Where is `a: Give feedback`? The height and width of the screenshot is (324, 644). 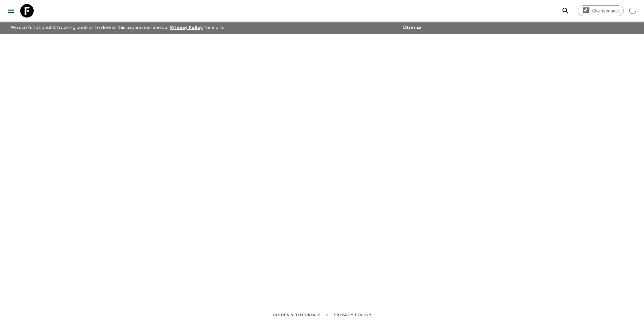
a: Give feedback is located at coordinates (601, 11).